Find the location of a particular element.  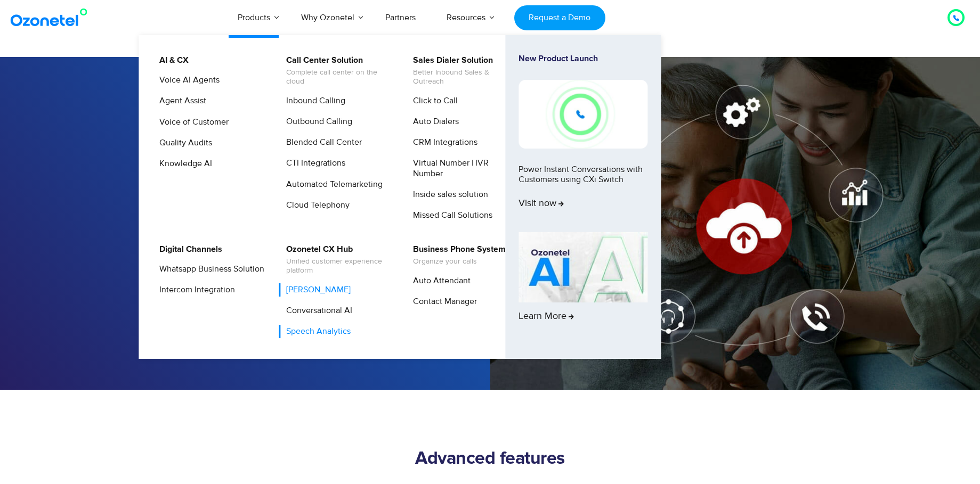

span: Learn More is located at coordinates (546, 317).